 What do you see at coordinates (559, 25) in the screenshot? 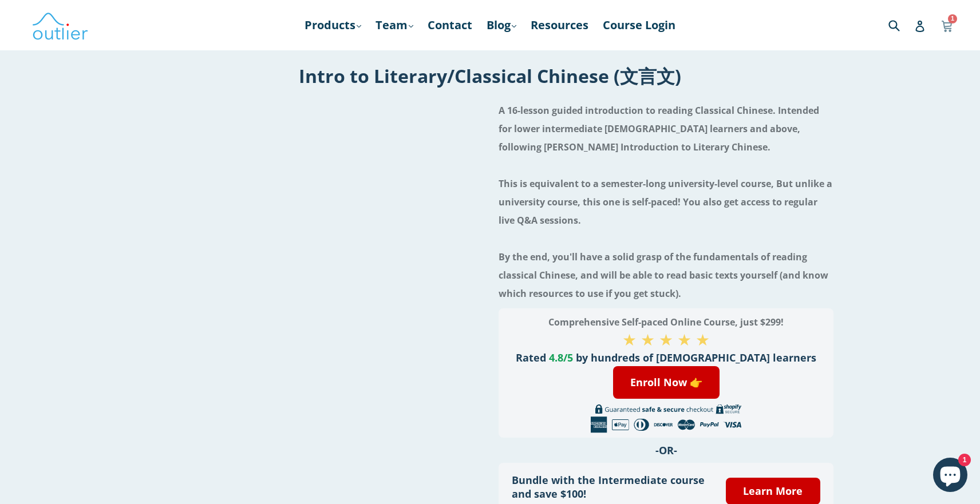
I see `a: Resources` at bounding box center [559, 25].